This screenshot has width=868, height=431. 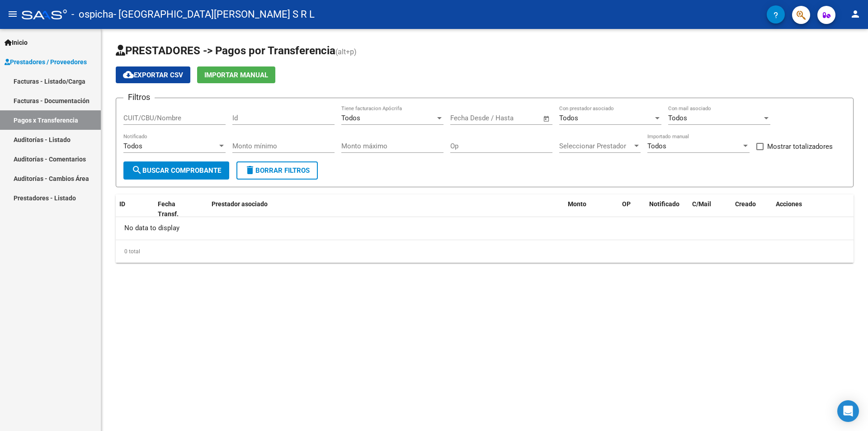 I want to click on span: Prestadores / Proveedores, so click(x=46, y=62).